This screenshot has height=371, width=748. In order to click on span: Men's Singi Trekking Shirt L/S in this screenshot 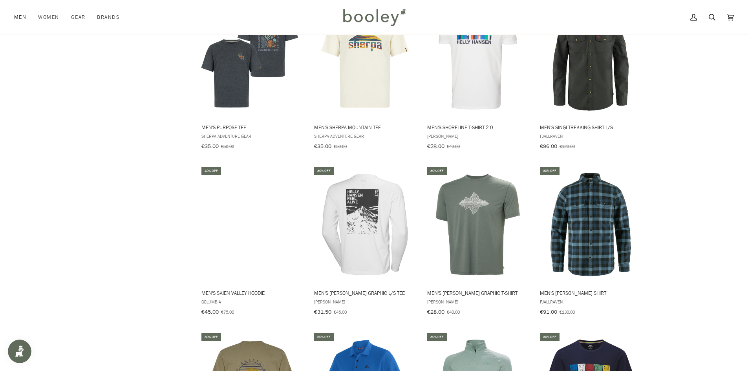, I will do `click(590, 127)`.